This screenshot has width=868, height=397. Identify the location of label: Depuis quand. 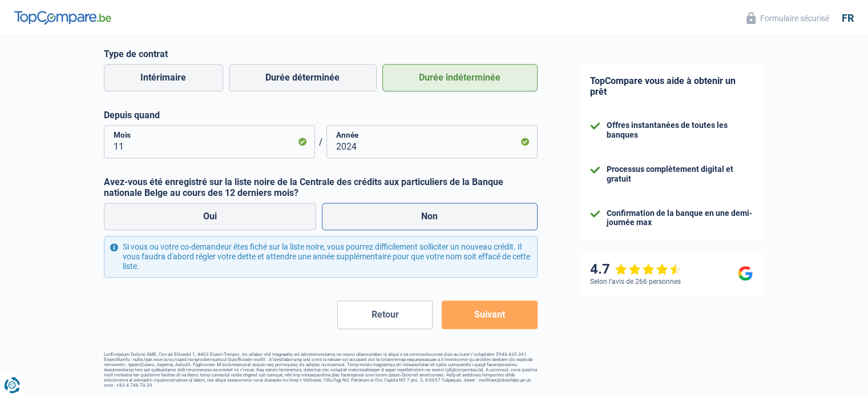
(321, 114).